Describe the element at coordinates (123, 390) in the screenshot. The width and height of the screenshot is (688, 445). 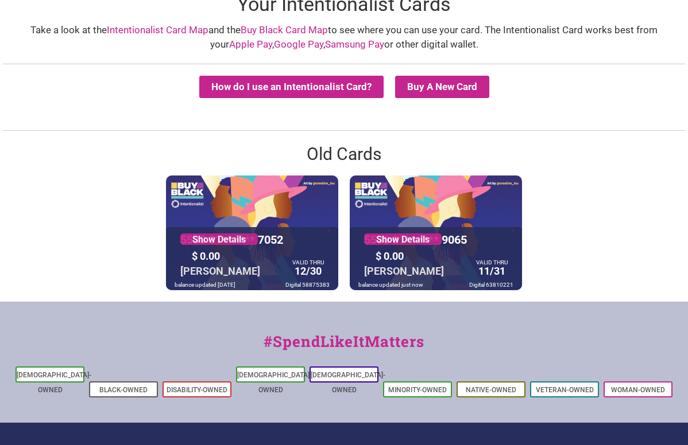
I see `a: Black-Owned` at that location.